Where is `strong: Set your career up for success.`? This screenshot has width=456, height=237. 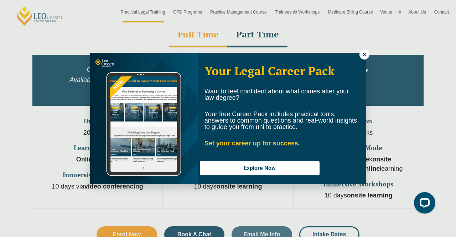
strong: Set your career up for success. is located at coordinates (252, 143).